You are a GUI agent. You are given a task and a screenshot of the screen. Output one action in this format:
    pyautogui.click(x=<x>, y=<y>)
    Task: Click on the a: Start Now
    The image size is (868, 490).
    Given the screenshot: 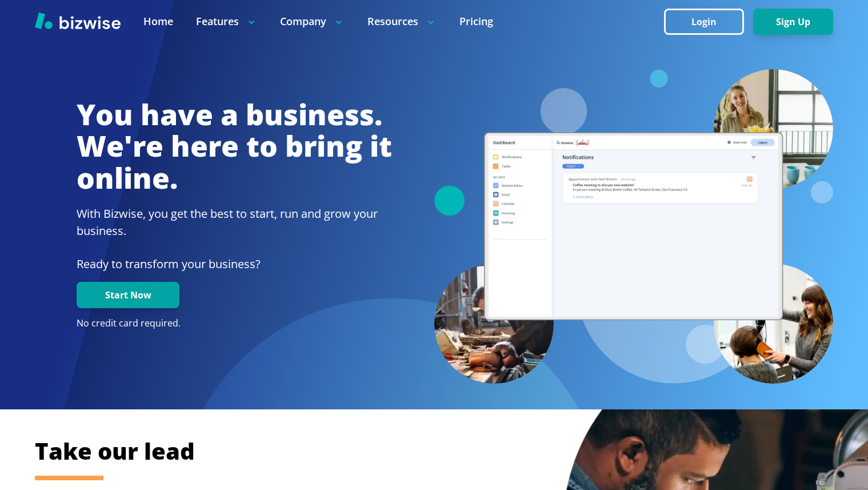 What is the action you would take?
    pyautogui.click(x=128, y=295)
    